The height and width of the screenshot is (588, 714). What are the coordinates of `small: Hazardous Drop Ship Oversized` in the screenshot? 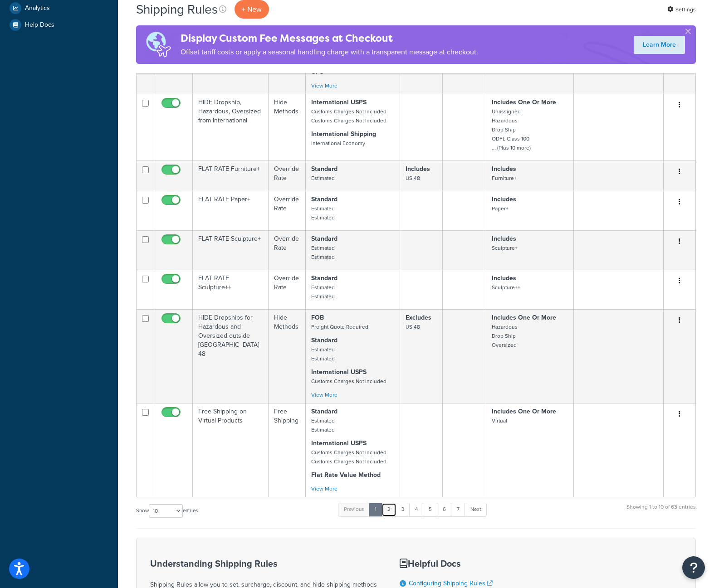 It's located at (504, 336).